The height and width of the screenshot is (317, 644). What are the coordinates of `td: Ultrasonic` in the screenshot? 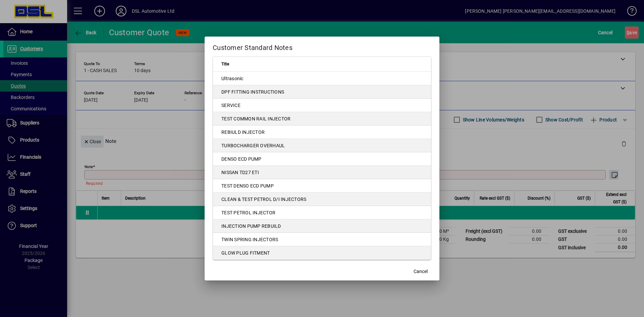 It's located at (322, 79).